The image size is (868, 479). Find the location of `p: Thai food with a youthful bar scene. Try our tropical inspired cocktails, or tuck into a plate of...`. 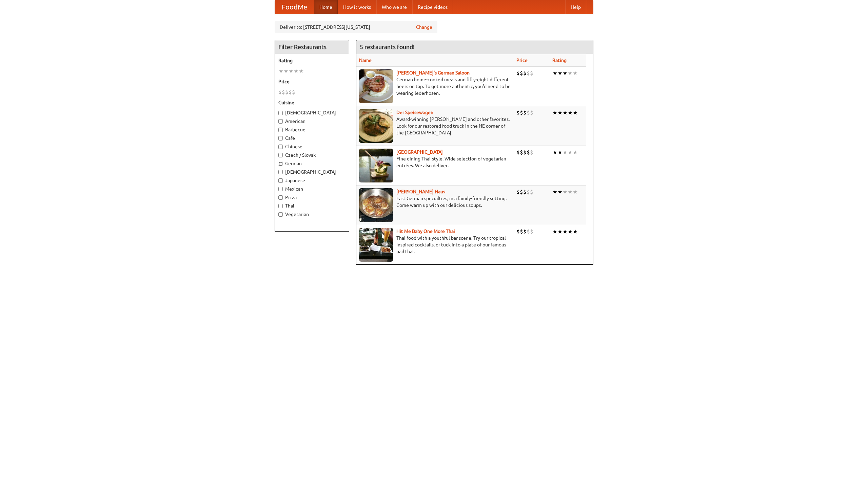

p: Thai food with a youthful bar scene. Try our tropical inspired cocktails, or tuck into a plate of... is located at coordinates (435, 245).